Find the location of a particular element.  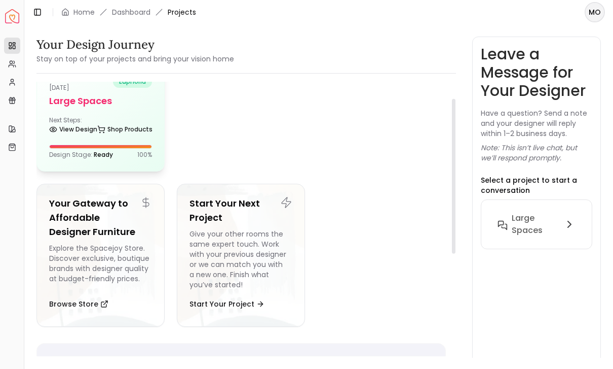

a: View Design is located at coordinates (73, 129).